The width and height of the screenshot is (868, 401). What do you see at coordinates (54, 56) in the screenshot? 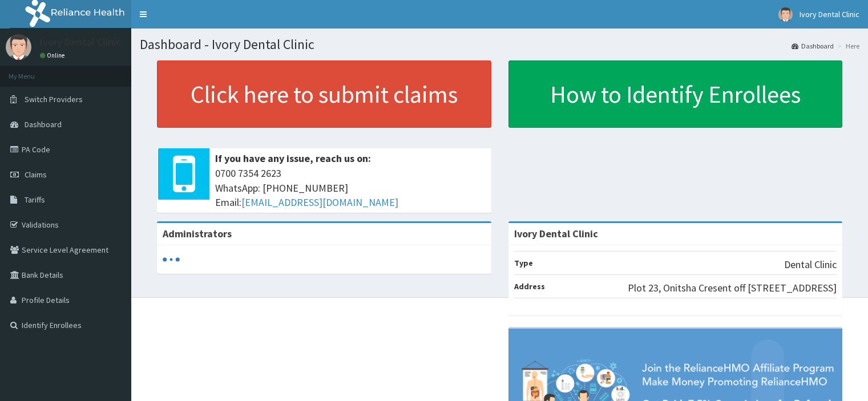
I see `a: Online` at bounding box center [54, 56].